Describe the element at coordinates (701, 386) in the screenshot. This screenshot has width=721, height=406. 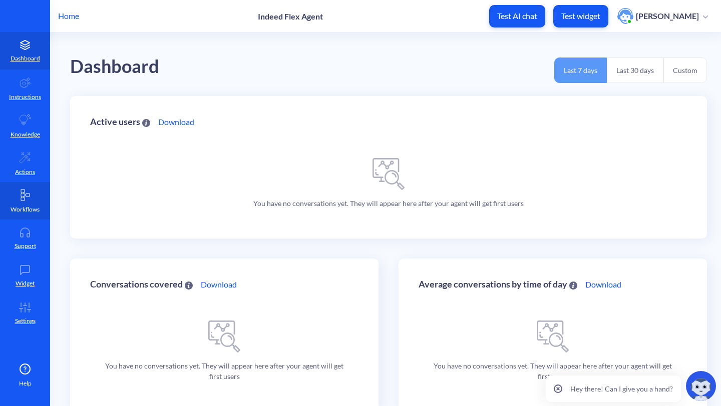
I see `img: copilot-icon.svg` at that location.